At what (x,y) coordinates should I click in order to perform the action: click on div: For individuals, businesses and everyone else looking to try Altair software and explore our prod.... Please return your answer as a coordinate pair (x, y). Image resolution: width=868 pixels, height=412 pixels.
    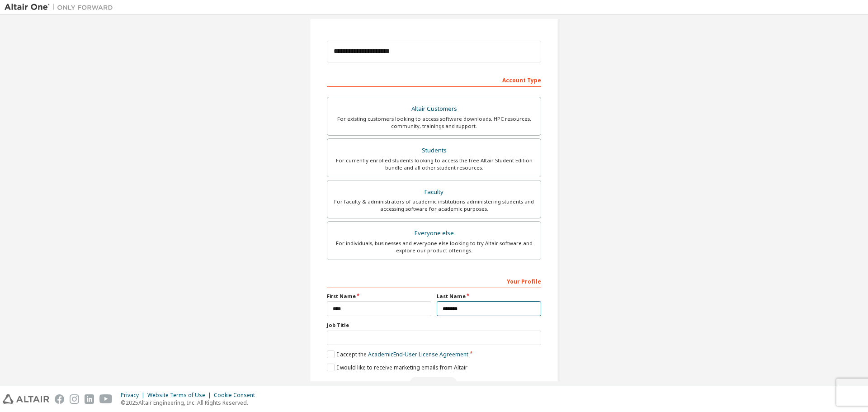
    Looking at the image, I should click on (434, 247).